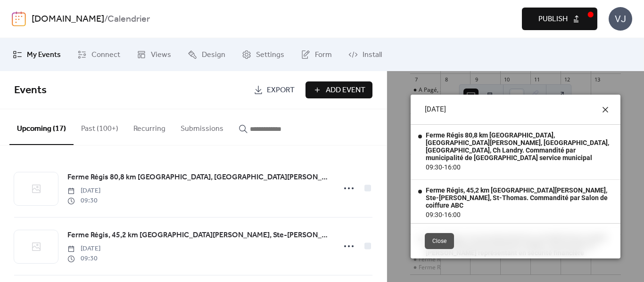 This screenshot has width=644, height=282. I want to click on span: Export, so click(280, 90).